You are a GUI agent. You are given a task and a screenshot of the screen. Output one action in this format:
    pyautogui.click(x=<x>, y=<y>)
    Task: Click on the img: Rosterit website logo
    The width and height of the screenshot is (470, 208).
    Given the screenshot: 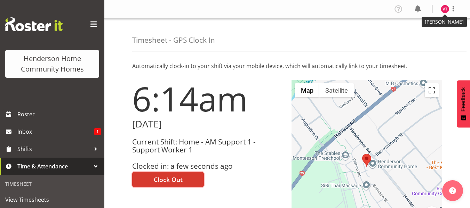 What is the action you would take?
    pyautogui.click(x=34, y=24)
    